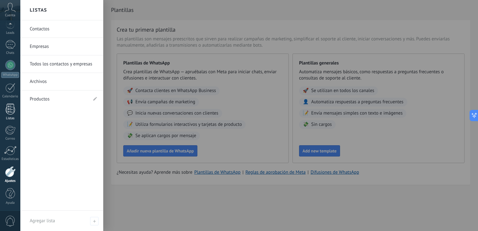 This screenshot has height=231, width=478. Describe the element at coordinates (10, 159) in the screenshot. I see `div: Estadísticas` at that location.